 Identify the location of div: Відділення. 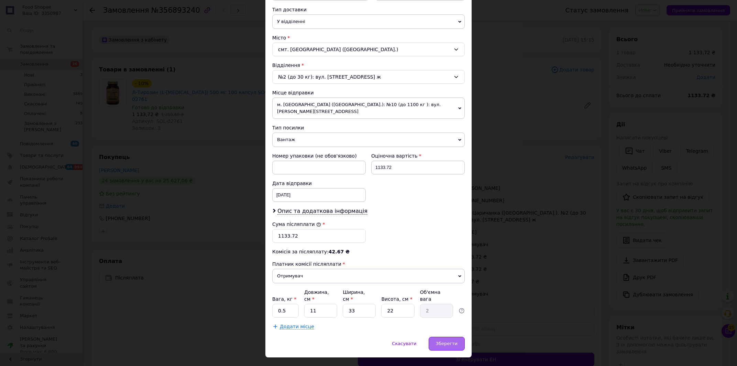
(368, 65).